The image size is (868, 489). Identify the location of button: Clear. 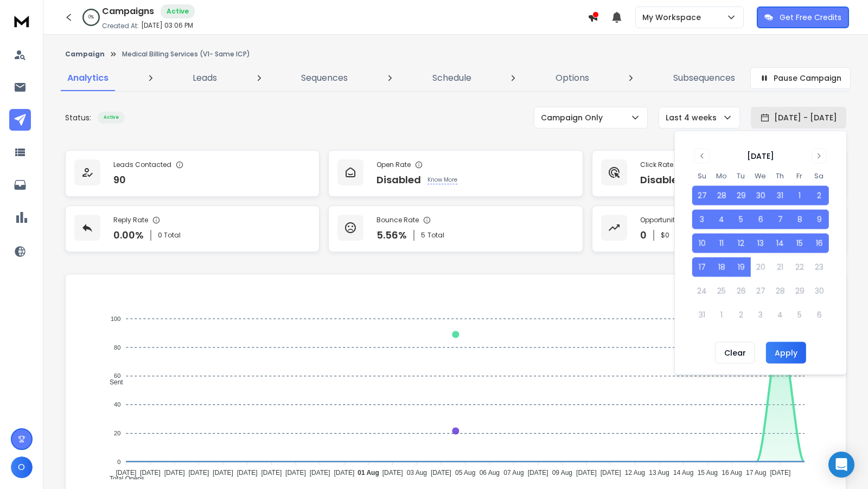
(735, 353).